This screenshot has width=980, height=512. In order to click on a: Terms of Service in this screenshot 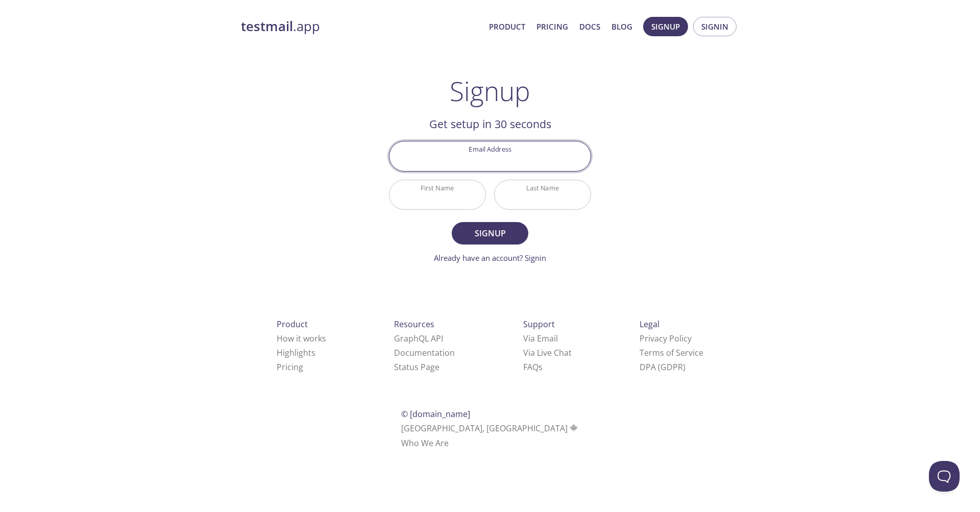, I will do `click(671, 353)`.